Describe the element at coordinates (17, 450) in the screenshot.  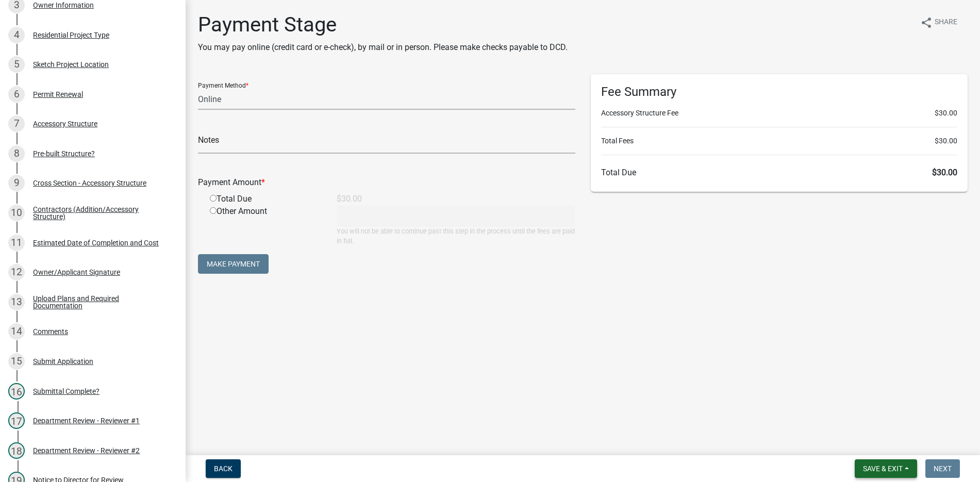
I see `div: 18` at that location.